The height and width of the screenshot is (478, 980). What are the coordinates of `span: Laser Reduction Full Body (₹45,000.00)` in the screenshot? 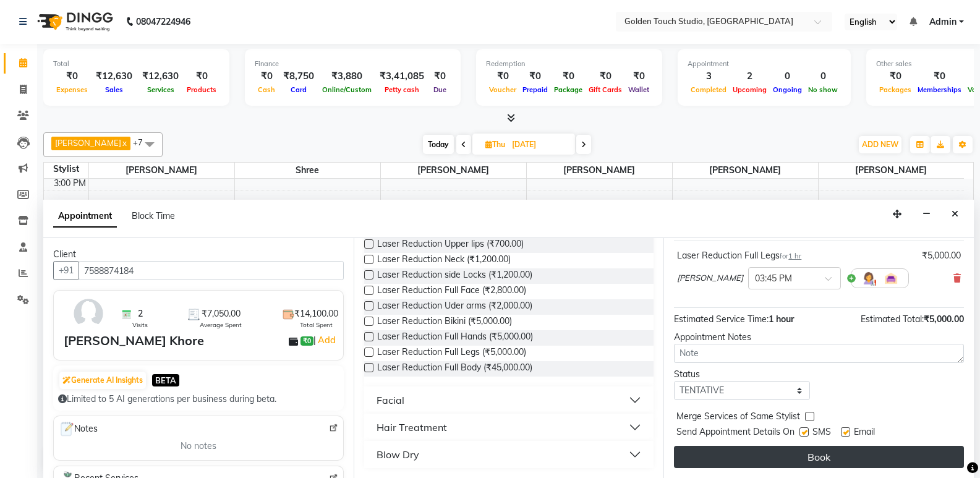 It's located at (455, 368).